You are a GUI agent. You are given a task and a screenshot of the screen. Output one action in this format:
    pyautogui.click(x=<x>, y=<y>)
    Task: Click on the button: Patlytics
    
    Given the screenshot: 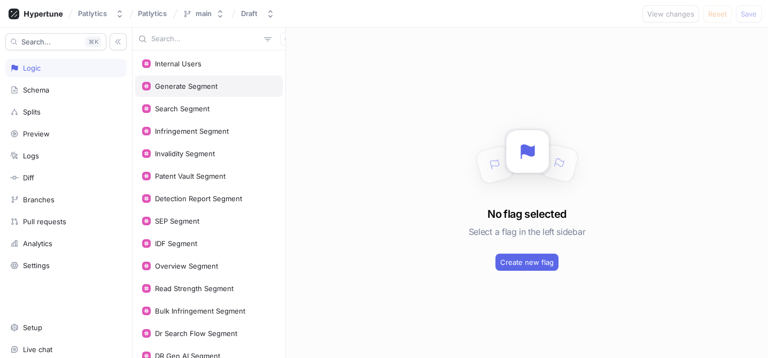 What is the action you would take?
    pyautogui.click(x=101, y=13)
    